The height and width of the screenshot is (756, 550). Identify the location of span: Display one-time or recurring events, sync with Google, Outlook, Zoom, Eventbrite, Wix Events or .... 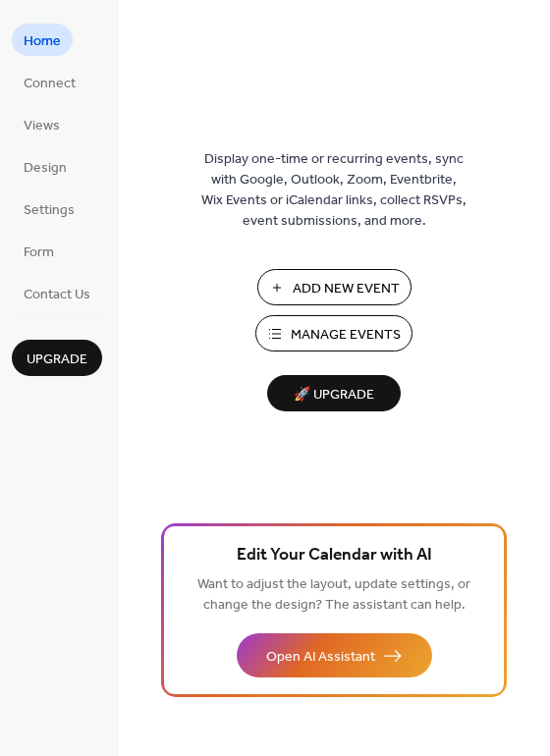
(333, 191).